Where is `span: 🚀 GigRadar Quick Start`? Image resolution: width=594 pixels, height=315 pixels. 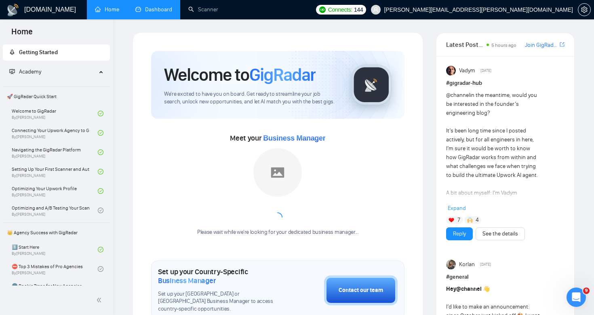
span: 🚀 GigRadar Quick Start is located at coordinates (56, 97).